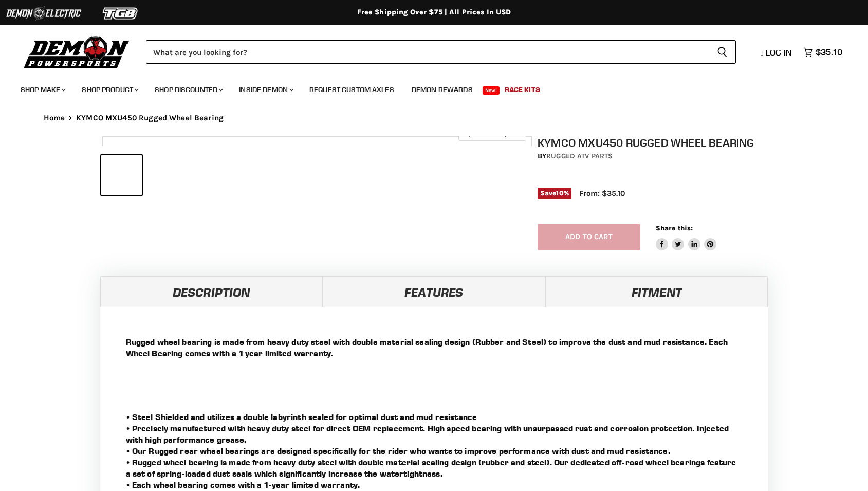  What do you see at coordinates (602, 193) in the screenshot?
I see `span: From: $35.10` at bounding box center [602, 193].